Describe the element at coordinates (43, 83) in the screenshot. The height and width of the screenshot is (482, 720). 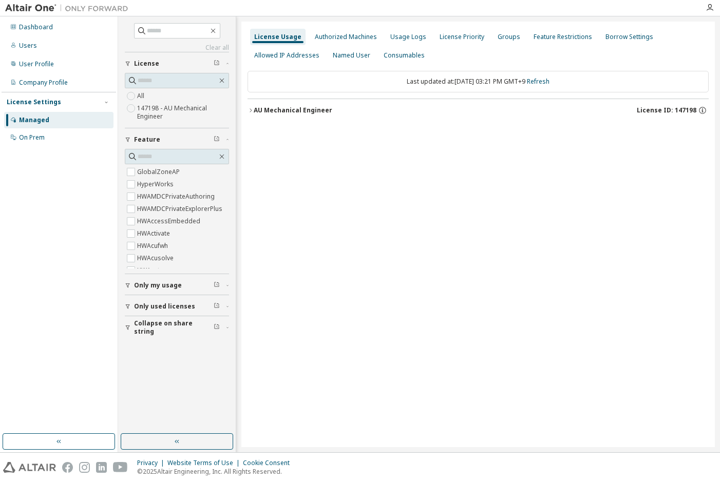
I see `div: Company Profile` at that location.